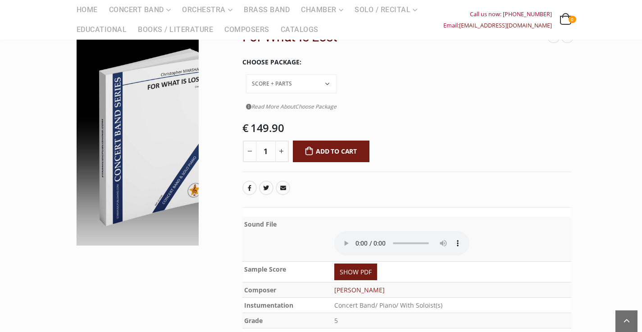  Describe the element at coordinates (247, 30) in the screenshot. I see `a: Composers` at that location.